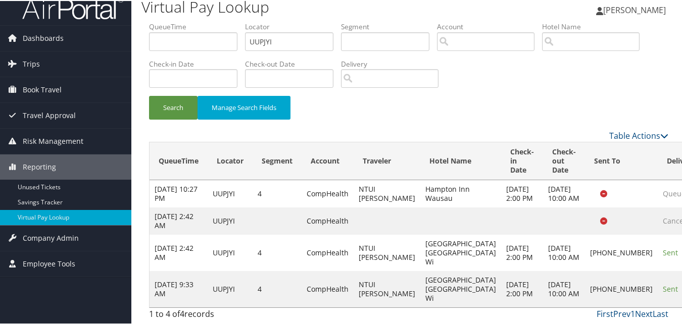  Describe the element at coordinates (31, 63) in the screenshot. I see `span: Trips` at that location.